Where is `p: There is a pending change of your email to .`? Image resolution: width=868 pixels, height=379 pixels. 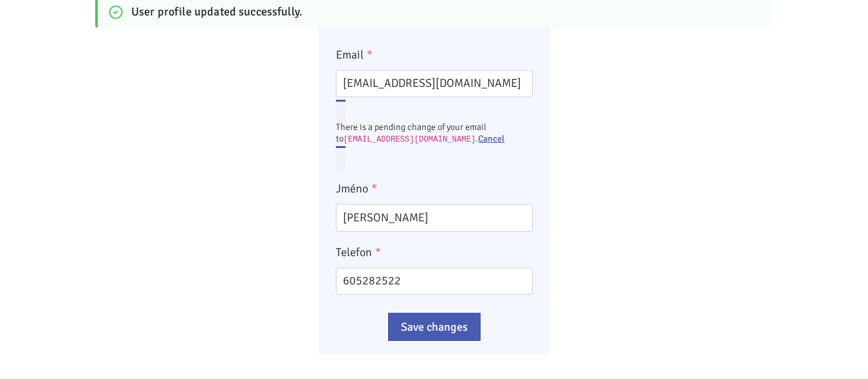
p: There is a pending change of your email to . is located at coordinates (435, 133).